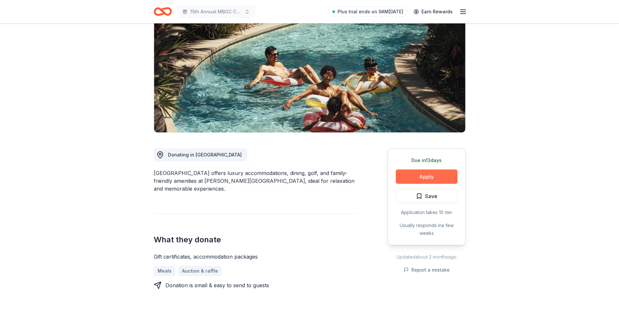 This screenshot has height=310, width=619. Describe the element at coordinates (427, 212) in the screenshot. I see `div: Application takes 10 min` at that location.